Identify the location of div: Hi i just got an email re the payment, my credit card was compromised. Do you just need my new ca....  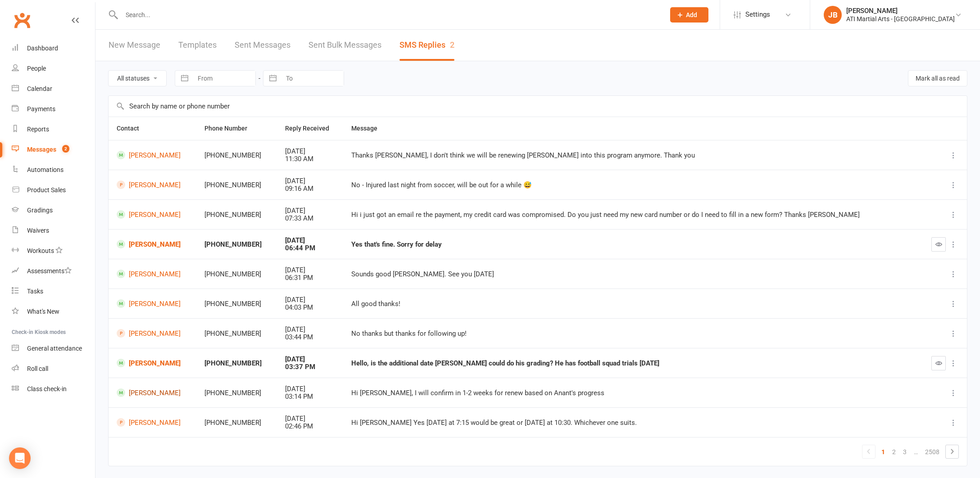
(631, 215).